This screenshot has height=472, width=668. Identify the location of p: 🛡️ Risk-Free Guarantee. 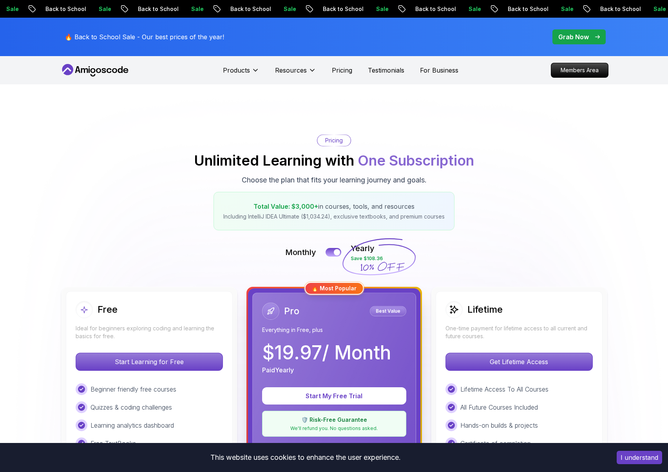
(334, 419).